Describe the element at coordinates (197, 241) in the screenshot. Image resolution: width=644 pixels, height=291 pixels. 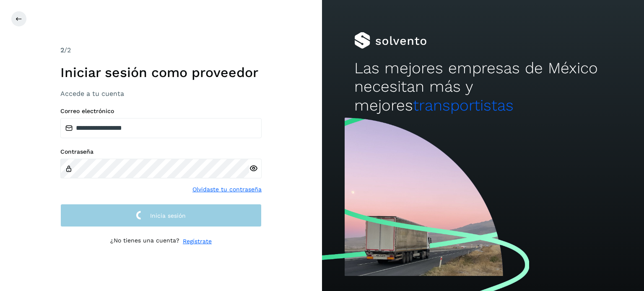
I see `a: Regístrate` at that location.